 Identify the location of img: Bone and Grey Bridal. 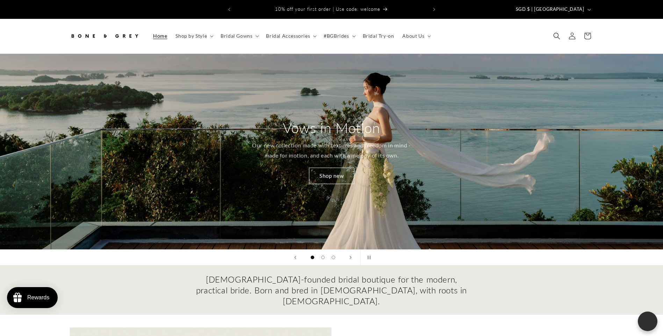
(104, 36).